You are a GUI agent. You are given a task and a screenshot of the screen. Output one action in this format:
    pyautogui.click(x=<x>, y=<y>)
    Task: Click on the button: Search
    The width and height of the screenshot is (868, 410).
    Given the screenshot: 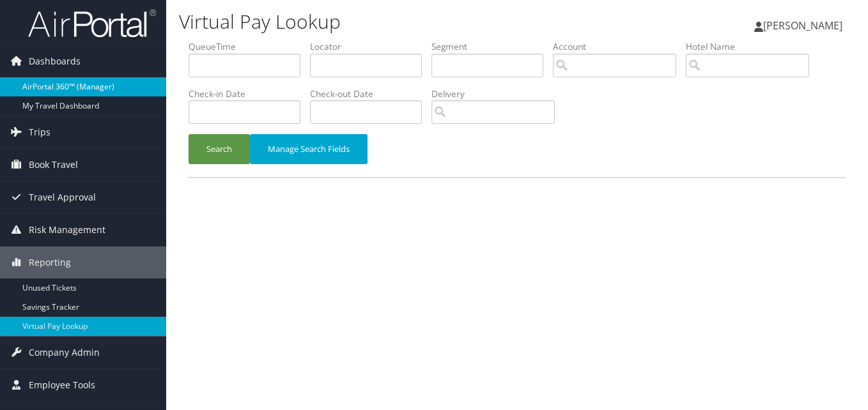 What is the action you would take?
    pyautogui.click(x=219, y=149)
    